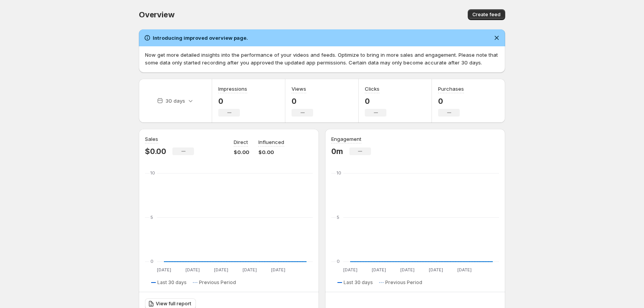 This screenshot has width=644, height=308. Describe the element at coordinates (299, 89) in the screenshot. I see `h3: Views` at that location.